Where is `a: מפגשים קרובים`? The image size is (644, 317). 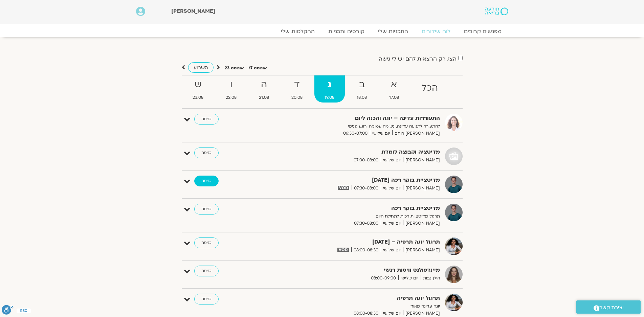
a: מפגשים קרובים is located at coordinates (483, 31).